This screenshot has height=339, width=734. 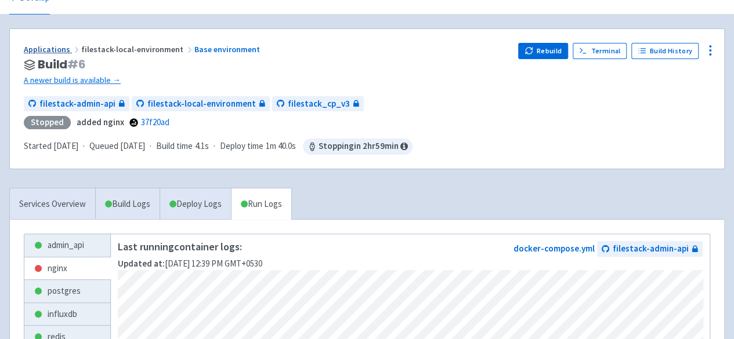 What do you see at coordinates (261, 204) in the screenshot?
I see `a: Run Logs` at bounding box center [261, 204].